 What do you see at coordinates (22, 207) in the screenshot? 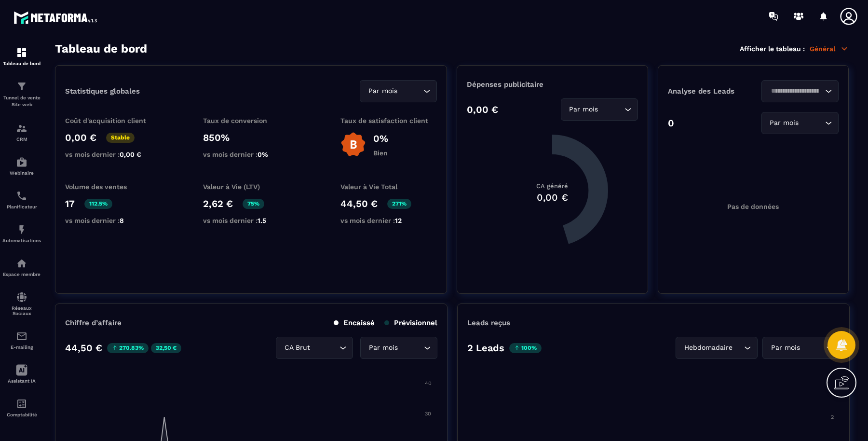
I see `p: Planificateur` at bounding box center [22, 207].